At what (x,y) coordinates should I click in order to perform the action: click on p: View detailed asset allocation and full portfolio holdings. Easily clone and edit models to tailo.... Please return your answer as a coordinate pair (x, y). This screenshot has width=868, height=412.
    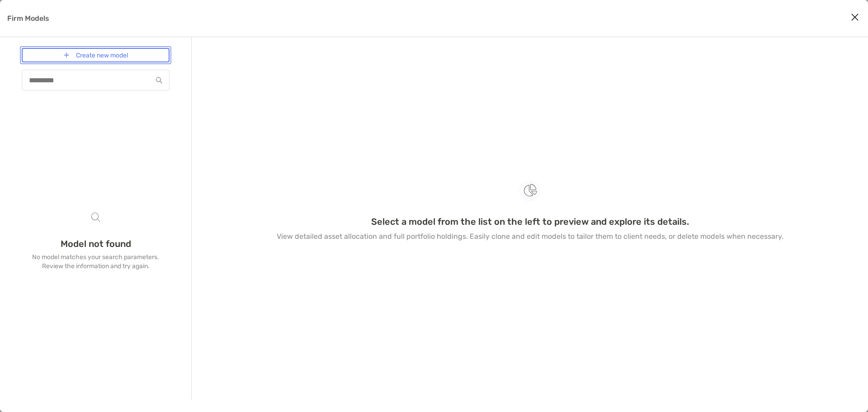
    Looking at the image, I should click on (530, 236).